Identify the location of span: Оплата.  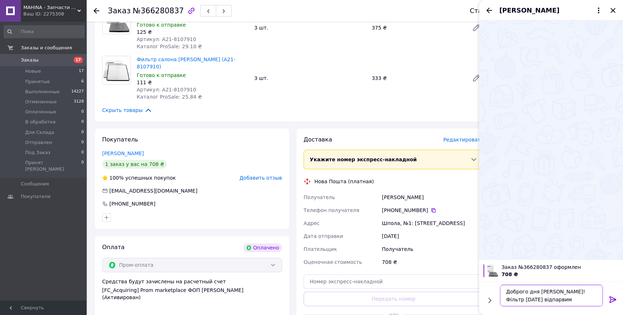
(113, 247).